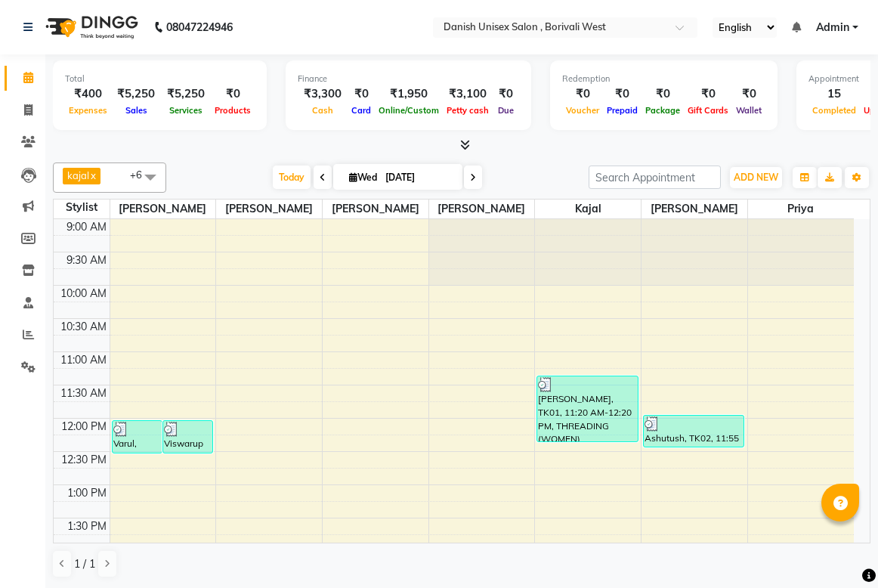  What do you see at coordinates (86, 260) in the screenshot?
I see `div: 9:30 AM` at bounding box center [86, 260].